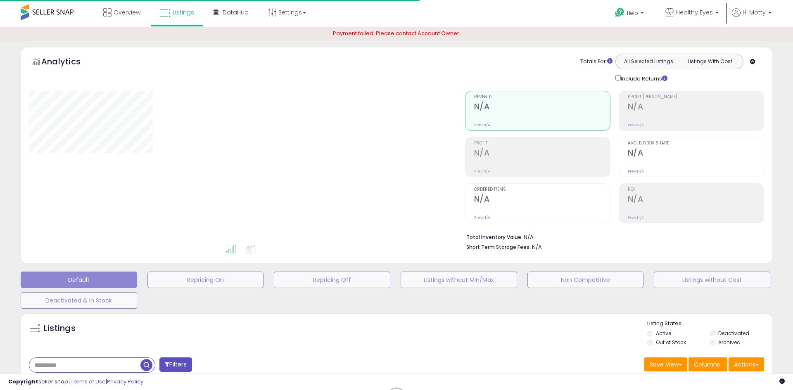 This screenshot has height=390, width=793. I want to click on span: Listings, so click(183, 12).